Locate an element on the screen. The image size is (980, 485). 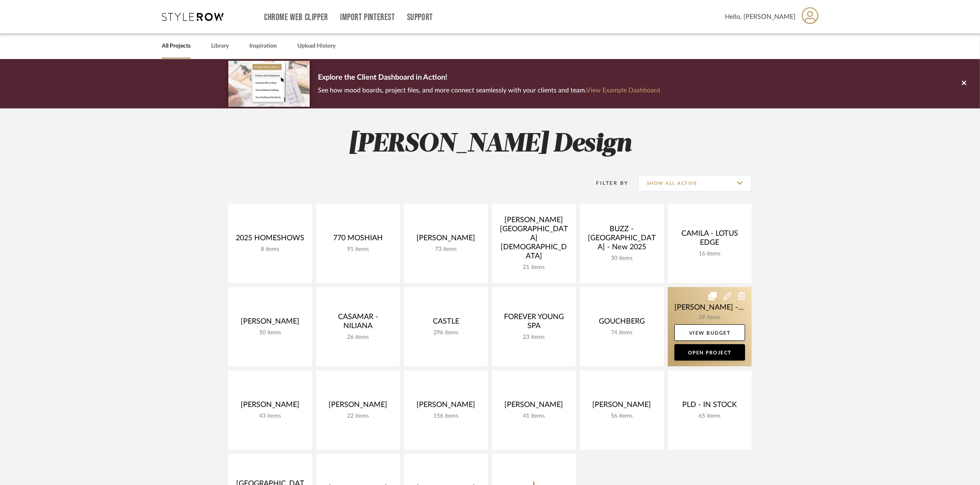
div: 74 items is located at coordinates (622, 333).